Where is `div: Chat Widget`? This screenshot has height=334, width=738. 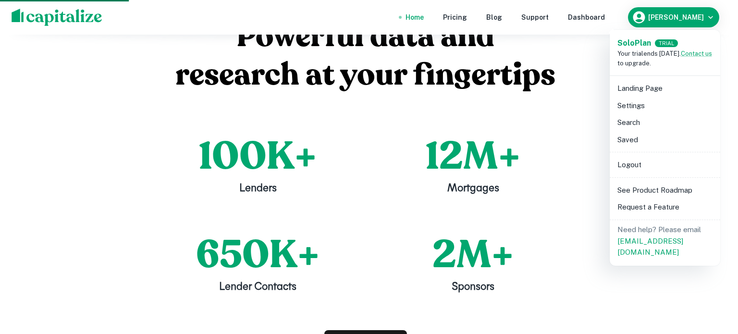 div: Chat Widget is located at coordinates (714, 280).